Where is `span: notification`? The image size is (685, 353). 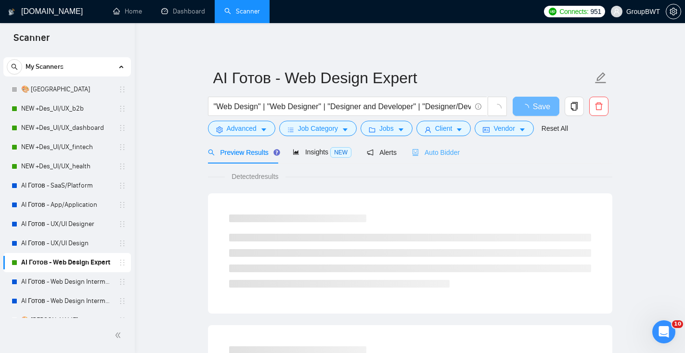 span: notification is located at coordinates (370, 153).